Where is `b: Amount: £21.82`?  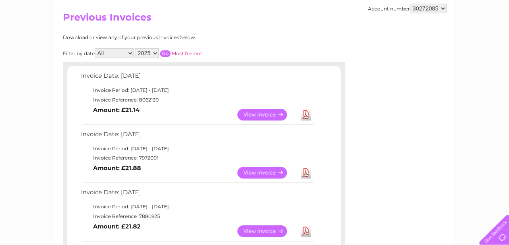
b: Amount: £21.82 is located at coordinates (117, 226).